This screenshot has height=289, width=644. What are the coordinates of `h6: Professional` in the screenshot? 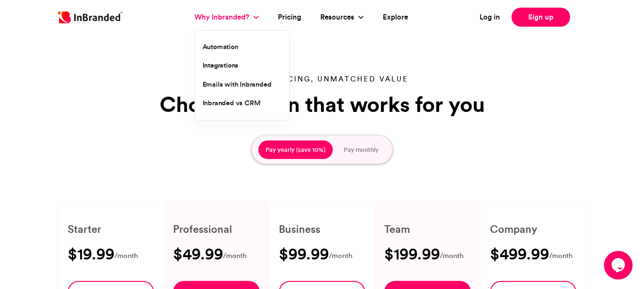 It's located at (216, 229).